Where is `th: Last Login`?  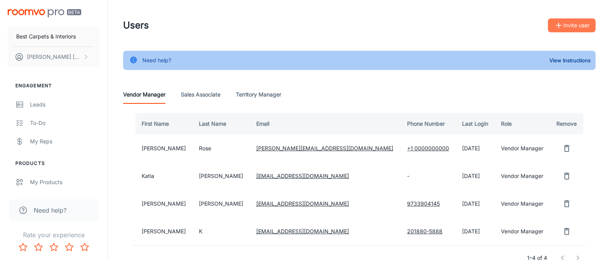 th: Last Login is located at coordinates (476, 124).